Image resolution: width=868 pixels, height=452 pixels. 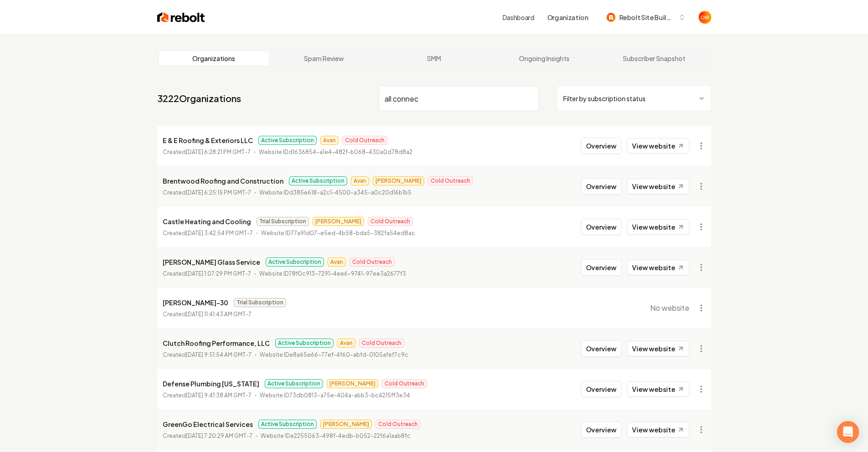 I want to click on a: Ongoing Insights, so click(x=544, y=58).